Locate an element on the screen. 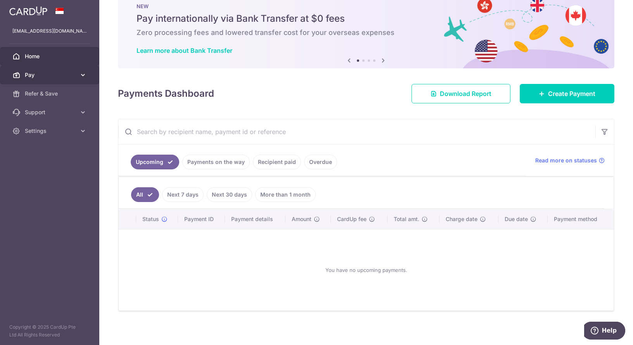 The image size is (633, 345). span: Refer & Save is located at coordinates (50, 94).